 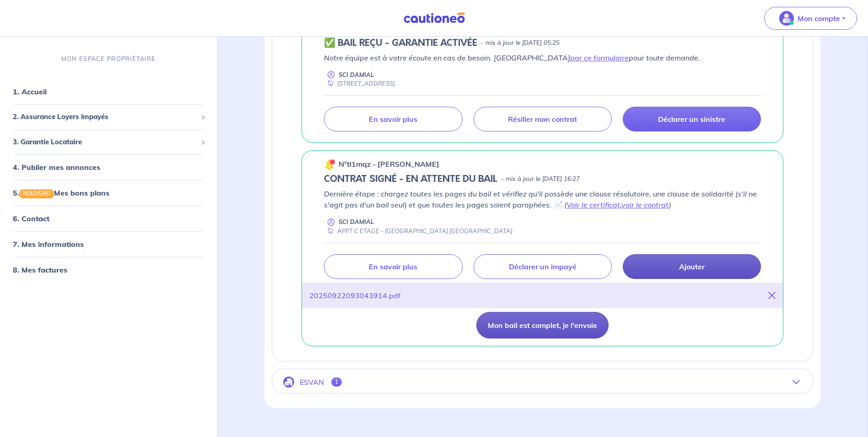 I want to click on p: Déclarer un impayé, so click(x=543, y=266).